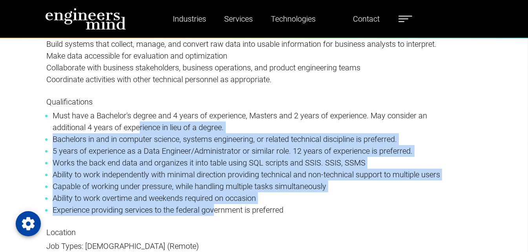 This screenshot has width=528, height=252. What do you see at coordinates (189, 19) in the screenshot?
I see `a: Industries` at bounding box center [189, 19].